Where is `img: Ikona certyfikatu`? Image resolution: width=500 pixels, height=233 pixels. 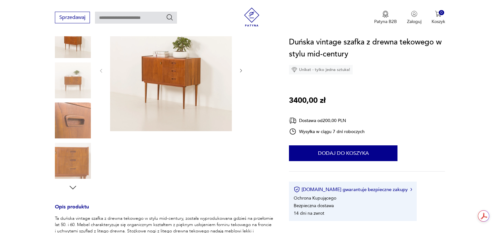 img: Ikona certyfikatu is located at coordinates (297, 190).